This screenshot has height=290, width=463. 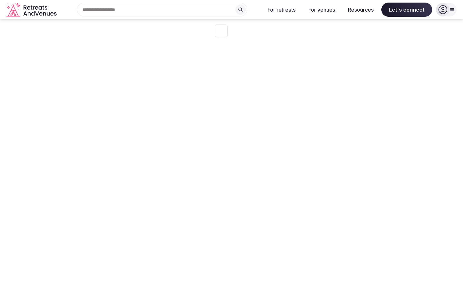 I want to click on span: Let's connect, so click(x=407, y=10).